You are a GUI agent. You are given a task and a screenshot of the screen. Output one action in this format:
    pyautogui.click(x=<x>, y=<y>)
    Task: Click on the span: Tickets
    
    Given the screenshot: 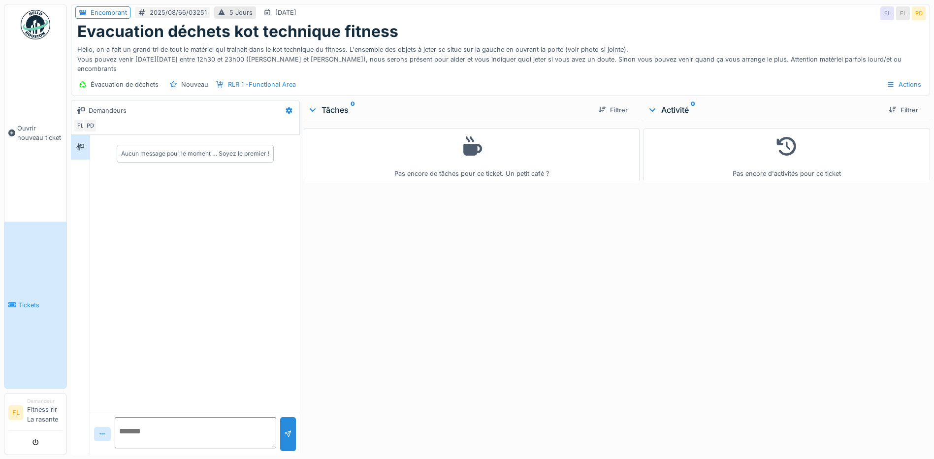 What is the action you would take?
    pyautogui.click(x=40, y=305)
    